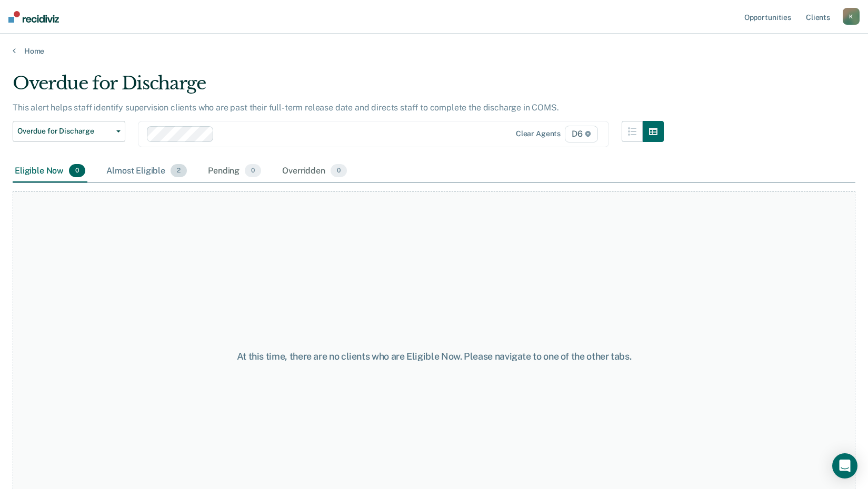 The height and width of the screenshot is (489, 868). Describe the element at coordinates (50, 172) in the screenshot. I see `div: Eligible Now0` at that location.